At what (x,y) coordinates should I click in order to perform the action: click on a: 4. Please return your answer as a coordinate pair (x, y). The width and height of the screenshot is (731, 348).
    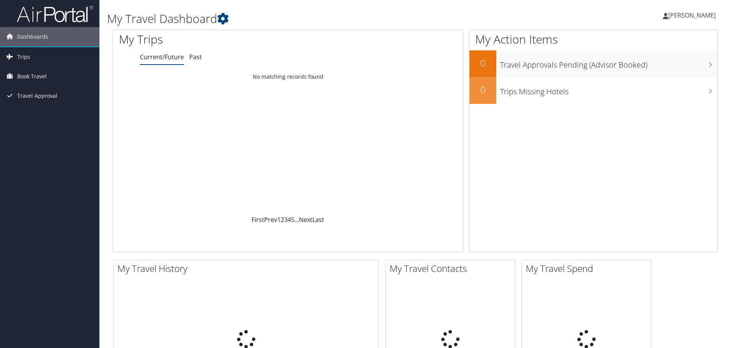
    Looking at the image, I should click on (289, 220).